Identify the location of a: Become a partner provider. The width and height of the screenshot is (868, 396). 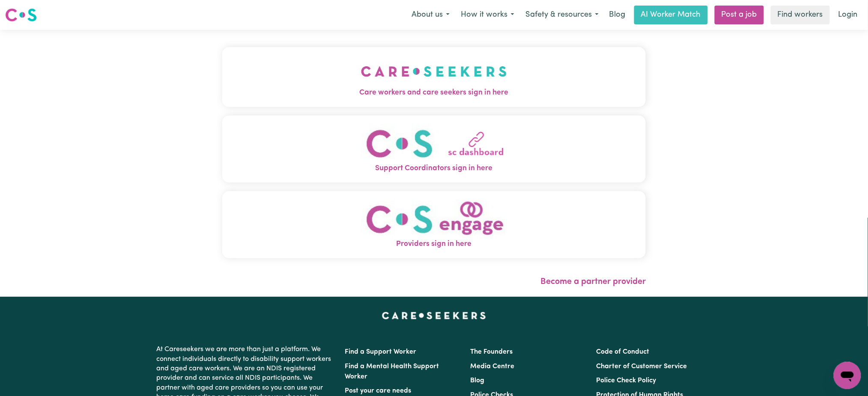
(592, 282).